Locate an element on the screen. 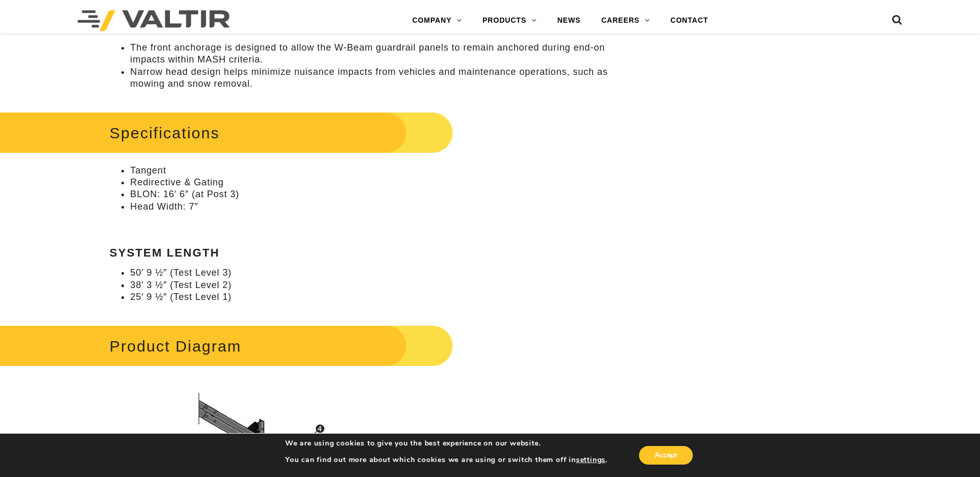 This screenshot has width=980, height=477. a: CAREERS is located at coordinates (626, 20).